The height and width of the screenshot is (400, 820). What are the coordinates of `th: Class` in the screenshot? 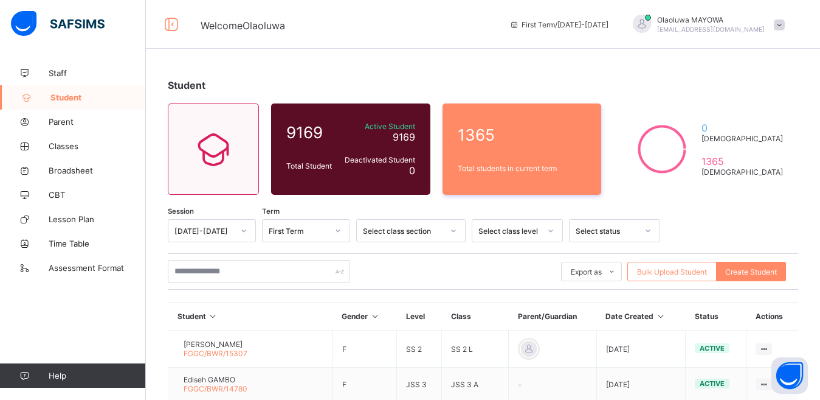 It's located at (476, 316).